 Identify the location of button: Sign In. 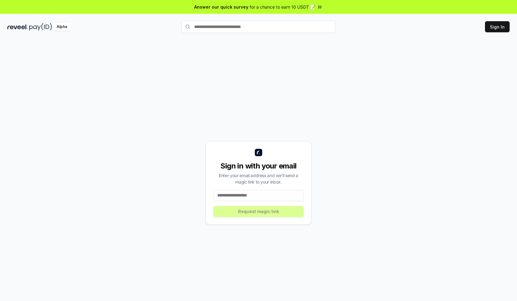
(497, 27).